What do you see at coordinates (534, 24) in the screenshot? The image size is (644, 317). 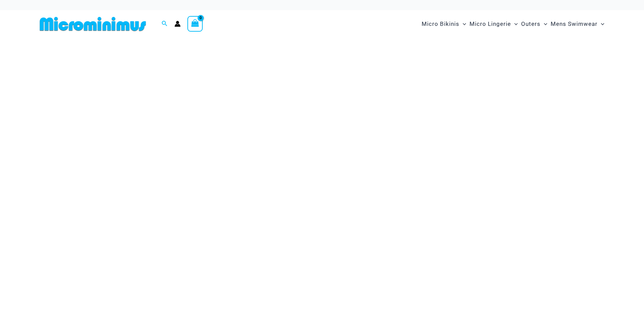 I see `a: OutersMenu ToggleMenu Toggle` at bounding box center [534, 24].